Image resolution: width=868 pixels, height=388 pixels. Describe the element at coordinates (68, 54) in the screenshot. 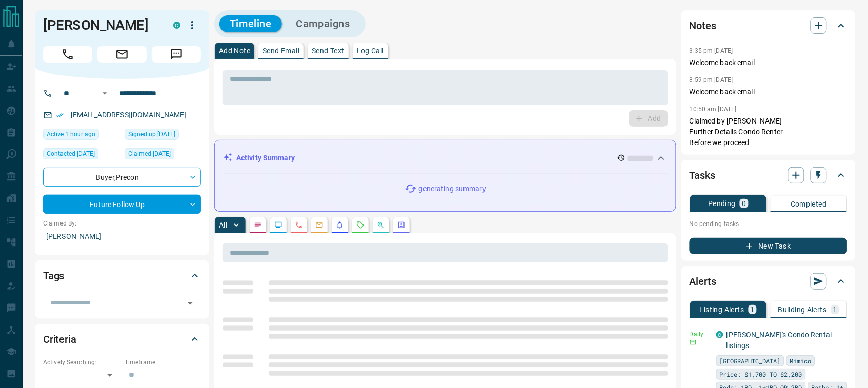

I see `span: Call` at that location.